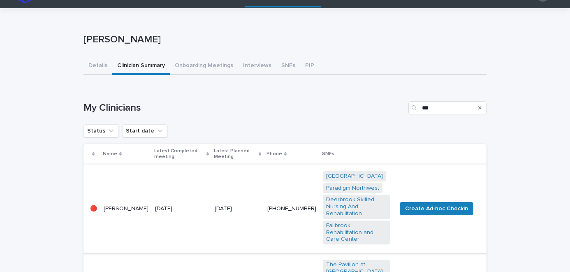  What do you see at coordinates (353, 188) in the screenshot?
I see `a: Paradigm Northwest` at bounding box center [353, 188].